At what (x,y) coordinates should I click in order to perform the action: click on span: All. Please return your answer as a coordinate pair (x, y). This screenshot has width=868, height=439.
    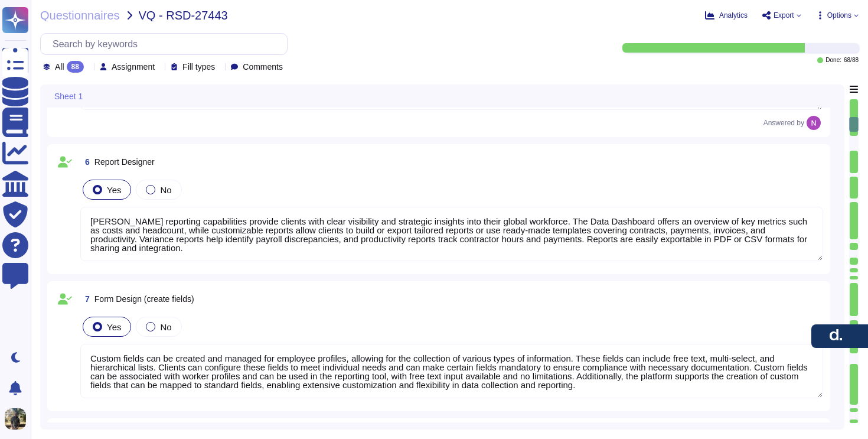
    Looking at the image, I should click on (59, 67).